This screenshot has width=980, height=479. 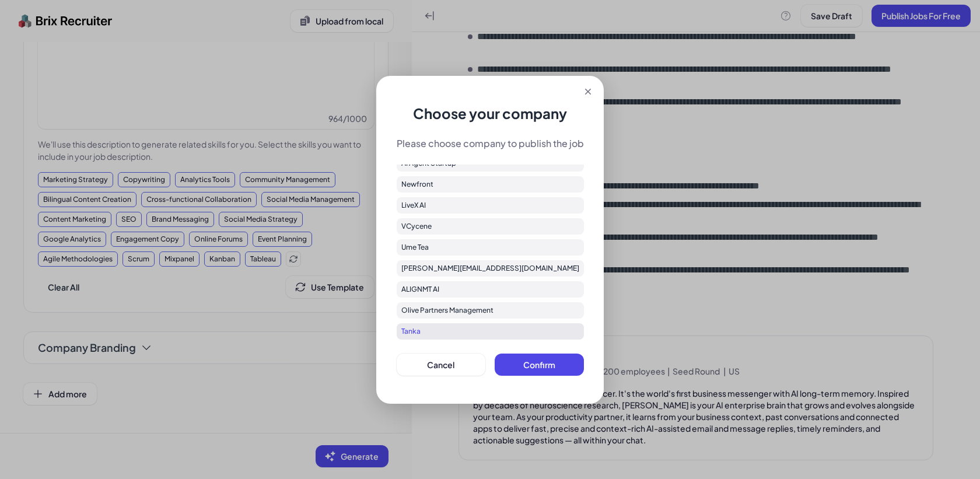 What do you see at coordinates (539, 364) in the screenshot?
I see `span: Confirm` at bounding box center [539, 364].